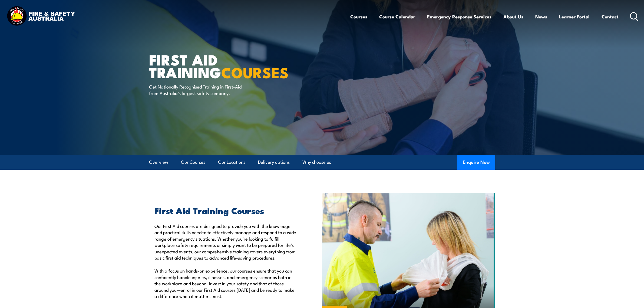 The image size is (644, 308). What do you see at coordinates (226, 242) in the screenshot?
I see `p: Our First Aid courses are designed to provide you with the knowledge and practical skills needed ...` at bounding box center [226, 242].